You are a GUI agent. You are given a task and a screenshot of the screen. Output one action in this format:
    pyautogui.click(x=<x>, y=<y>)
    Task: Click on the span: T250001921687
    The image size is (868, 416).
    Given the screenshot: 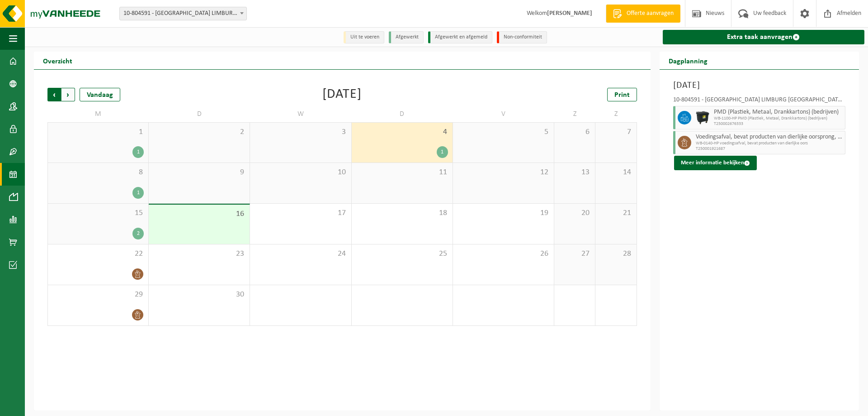 What is the action you would take?
    pyautogui.click(x=769, y=149)
    